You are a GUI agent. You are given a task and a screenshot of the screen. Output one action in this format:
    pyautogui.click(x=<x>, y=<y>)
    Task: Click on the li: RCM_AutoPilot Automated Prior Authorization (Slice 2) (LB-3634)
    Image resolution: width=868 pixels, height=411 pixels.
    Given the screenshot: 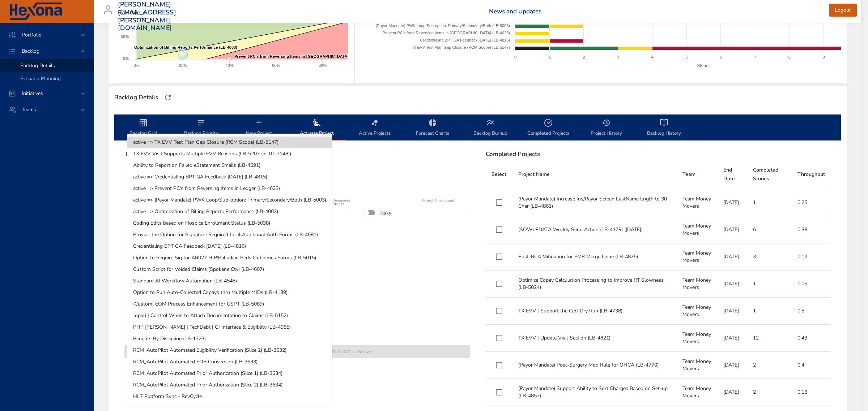 What is the action you would take?
    pyautogui.click(x=229, y=385)
    